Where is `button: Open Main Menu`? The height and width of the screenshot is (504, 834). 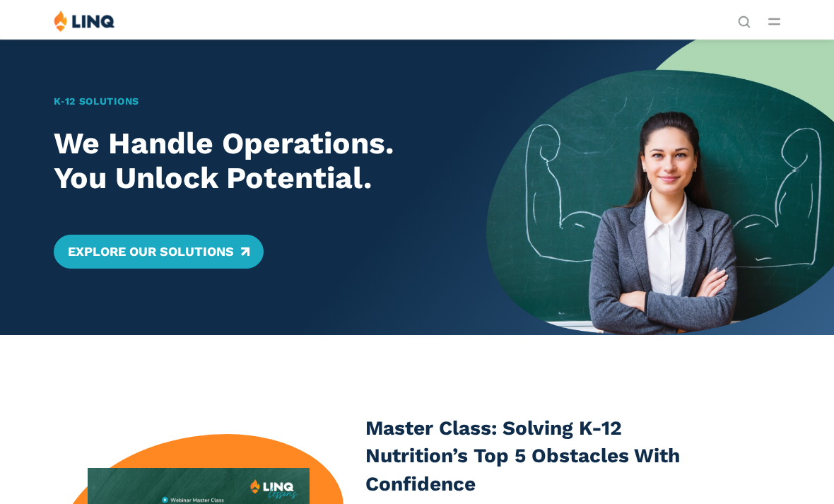 button: Open Main Menu is located at coordinates (774, 21).